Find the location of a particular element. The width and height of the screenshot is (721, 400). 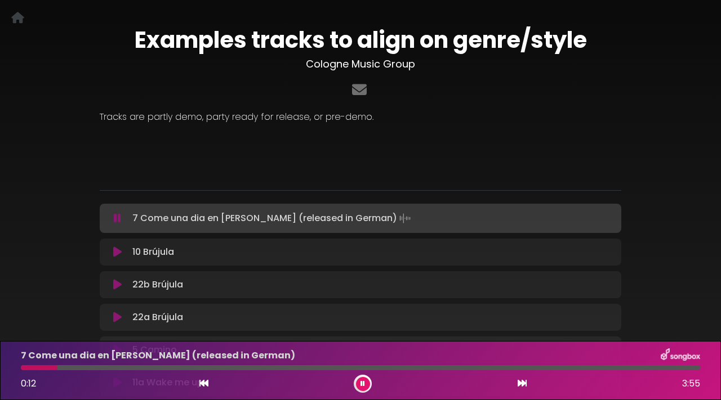

p: 22b Brújula is located at coordinates (158, 285).